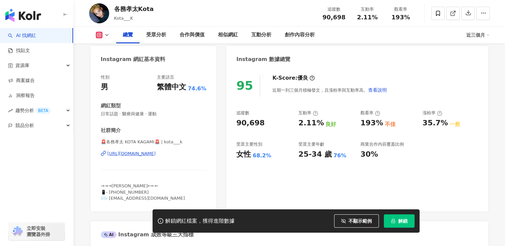 The width and height of the screenshot is (505, 246). What do you see at coordinates (43, 111) in the screenshot?
I see `div: BETA` at bounding box center [43, 111].